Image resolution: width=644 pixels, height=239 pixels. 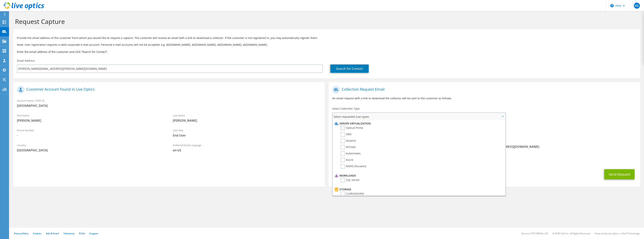 What do you see at coordinates (350, 180) in the screenshot?
I see `label: SQL Server` at bounding box center [350, 180].